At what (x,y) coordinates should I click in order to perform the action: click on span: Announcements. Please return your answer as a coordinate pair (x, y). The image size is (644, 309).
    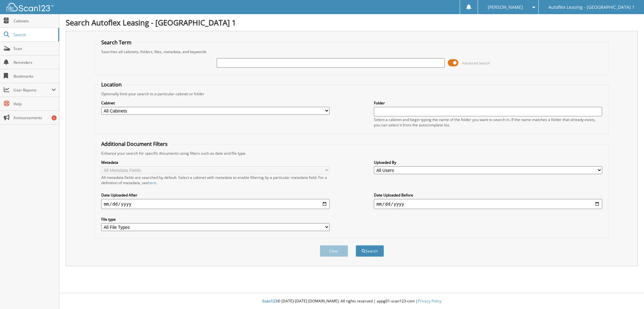
    Looking at the image, I should click on (35, 117).